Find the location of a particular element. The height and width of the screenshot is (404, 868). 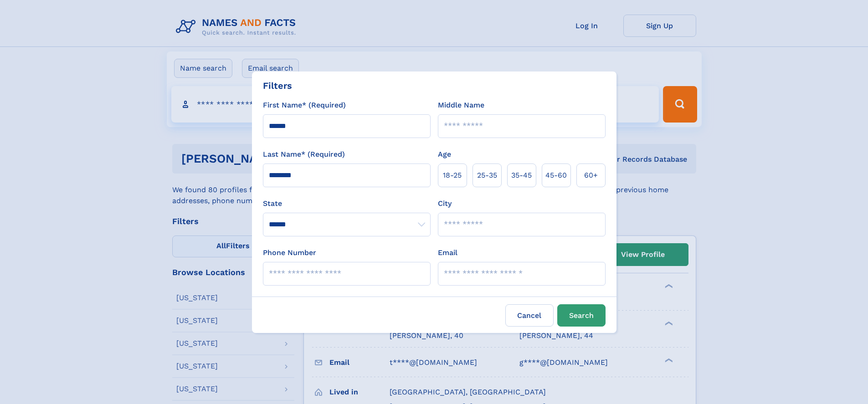

label: Last Name* (Required) is located at coordinates (304, 155).